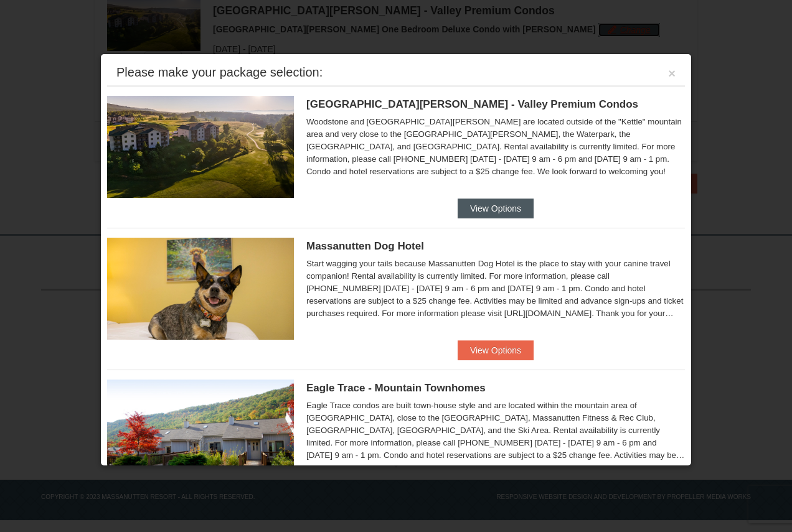 Image resolution: width=792 pixels, height=532 pixels. Describe the element at coordinates (496, 289) in the screenshot. I see `div: Start wagging your tails because Massanutten Dog Hotel is the place to stay with your canine trav...` at that location.